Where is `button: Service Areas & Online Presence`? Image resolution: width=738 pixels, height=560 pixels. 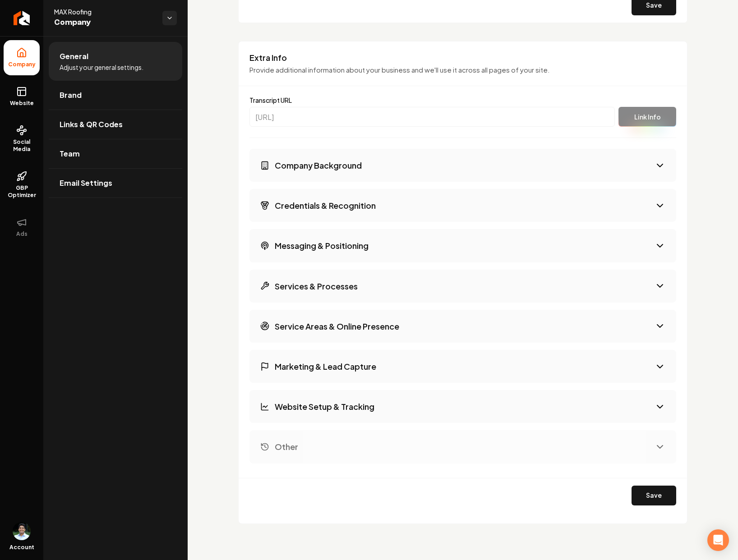
button: Service Areas & Online Presence is located at coordinates (463, 326).